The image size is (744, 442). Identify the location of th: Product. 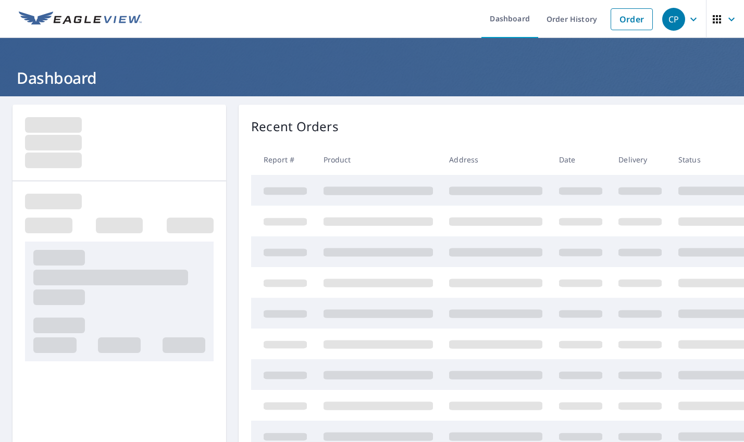
(378, 159).